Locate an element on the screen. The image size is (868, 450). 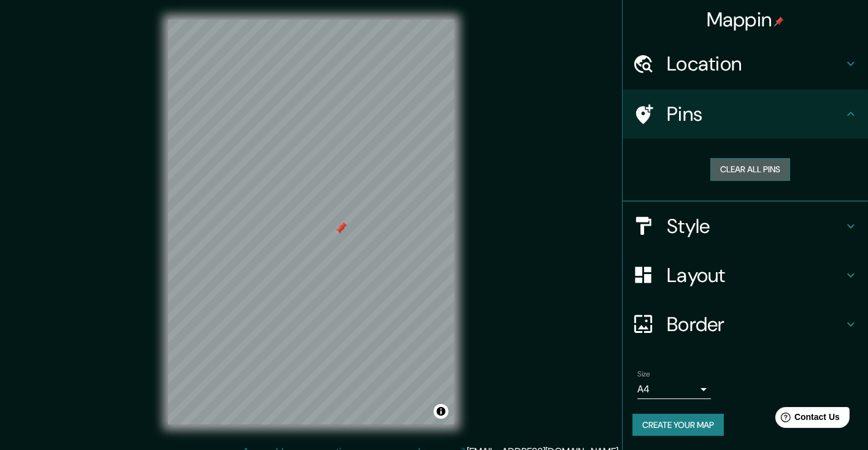
button: Clear all pins is located at coordinates (750, 169).